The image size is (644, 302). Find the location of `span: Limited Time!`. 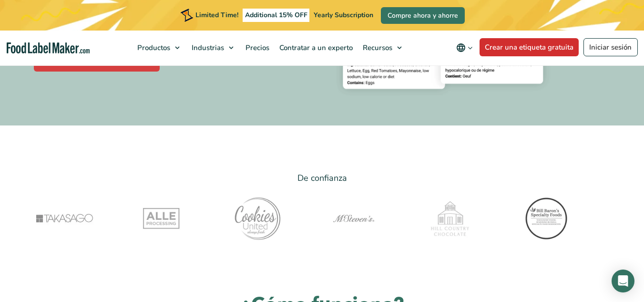

span: Limited Time! is located at coordinates (217, 15).